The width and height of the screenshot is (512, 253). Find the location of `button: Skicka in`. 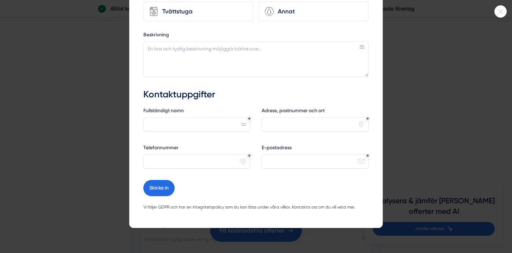

button: Skicka in is located at coordinates (159, 188).